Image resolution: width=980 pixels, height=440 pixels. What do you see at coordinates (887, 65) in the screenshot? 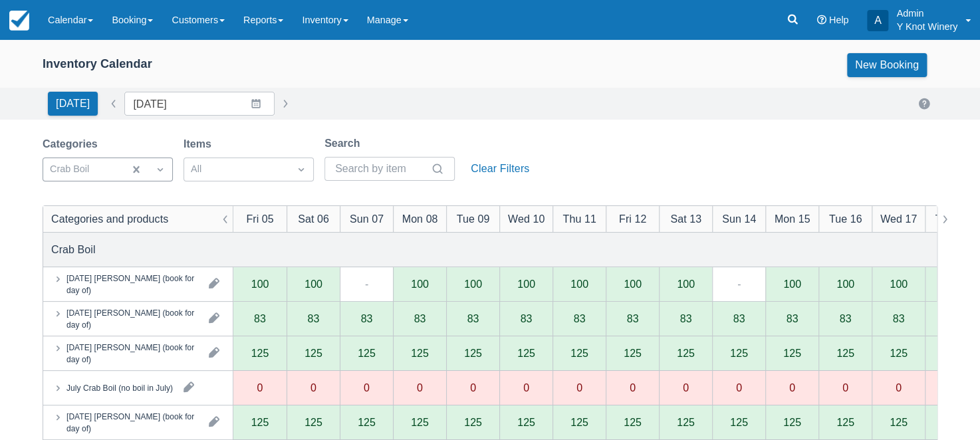
I see `a: New Booking` at bounding box center [887, 65].